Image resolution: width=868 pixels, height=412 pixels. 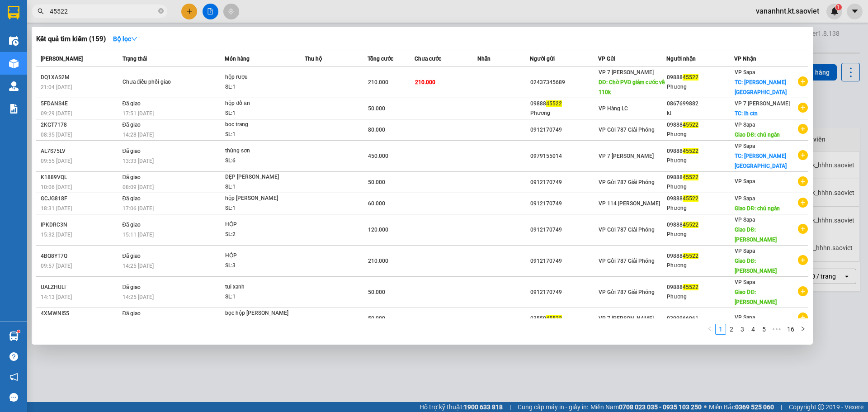 What do you see at coordinates (757, 135) in the screenshot?
I see `span: Giao DĐ: chú ngàn` at bounding box center [757, 135].